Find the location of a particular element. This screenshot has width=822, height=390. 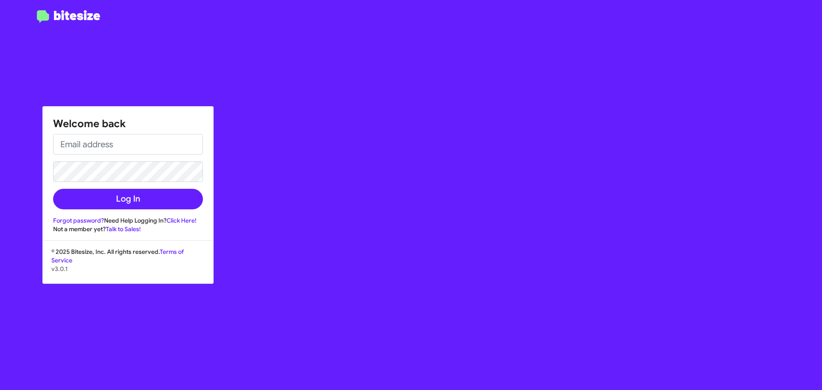

a: Forgot password? is located at coordinates (78, 221).